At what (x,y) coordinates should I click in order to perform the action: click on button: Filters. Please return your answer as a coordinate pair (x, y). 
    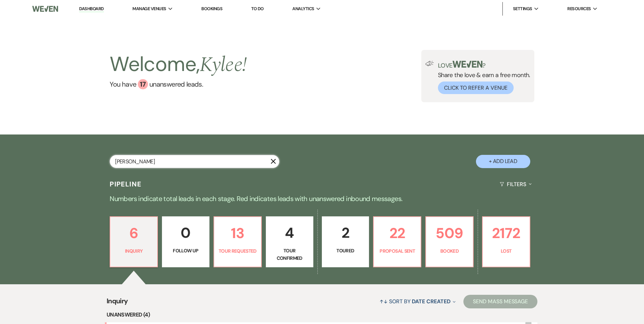
    Looking at the image, I should click on (515, 184).